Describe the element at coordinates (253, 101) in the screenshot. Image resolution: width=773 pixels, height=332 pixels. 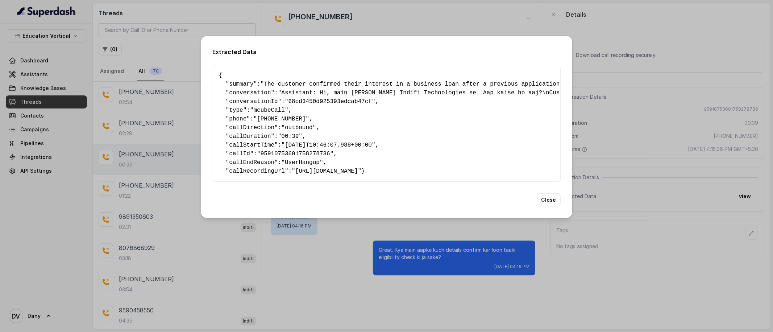
I see `span: conversationId` at that location.